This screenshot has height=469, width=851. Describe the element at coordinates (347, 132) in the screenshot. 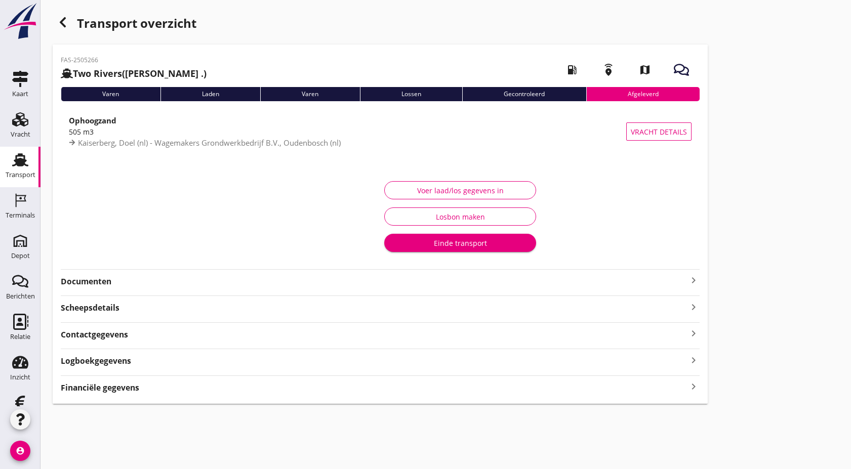

I see `div: 505 m3` at that location.